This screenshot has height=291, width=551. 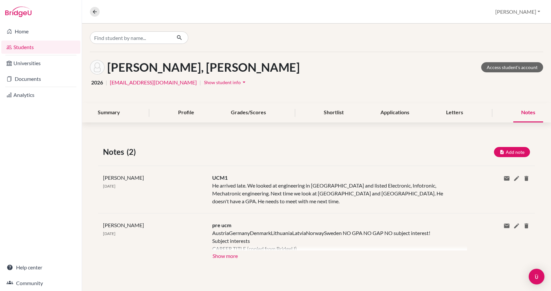 What do you see at coordinates (244, 82) in the screenshot?
I see `i: arrow_drop_down` at bounding box center [244, 82].